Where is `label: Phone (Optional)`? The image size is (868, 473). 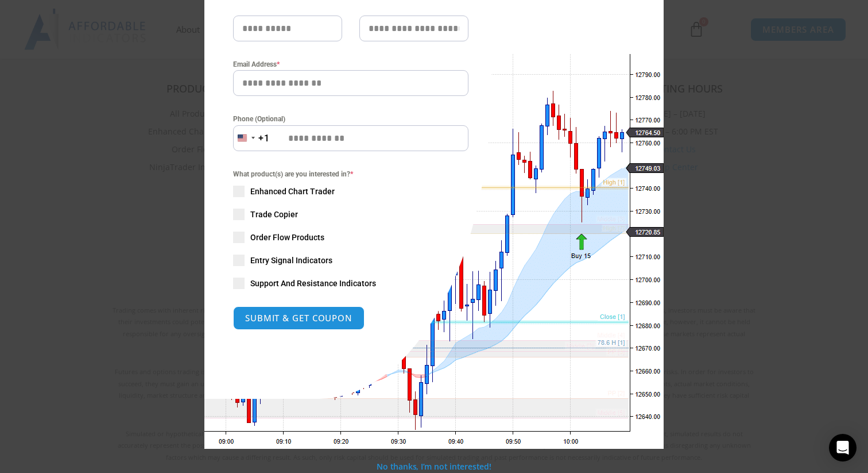
label: Phone (Optional) is located at coordinates (351, 119).